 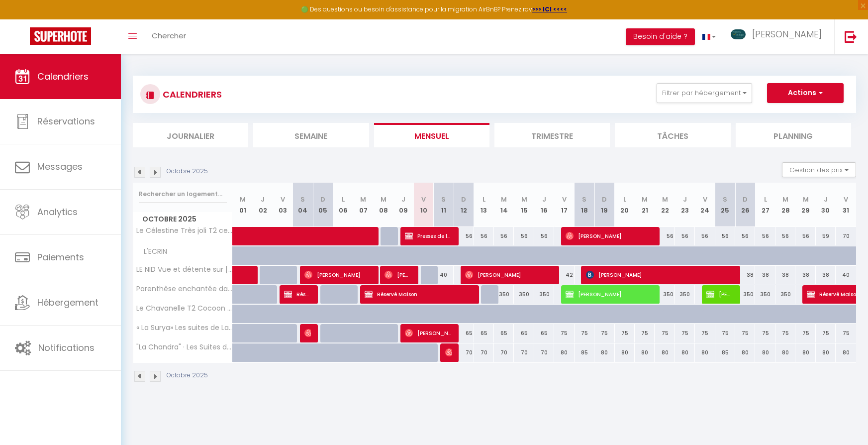 What do you see at coordinates (605, 204) in the screenshot?
I see `th: 19` at bounding box center [605, 204].